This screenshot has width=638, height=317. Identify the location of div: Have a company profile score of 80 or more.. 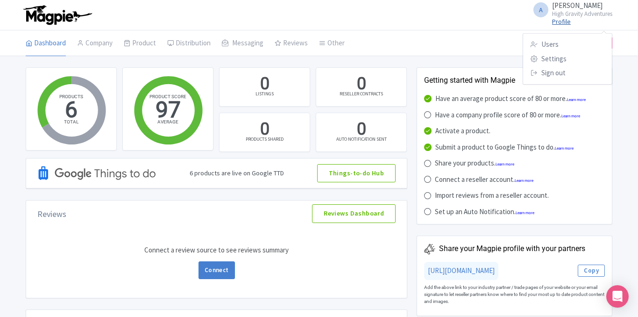
(507, 115).